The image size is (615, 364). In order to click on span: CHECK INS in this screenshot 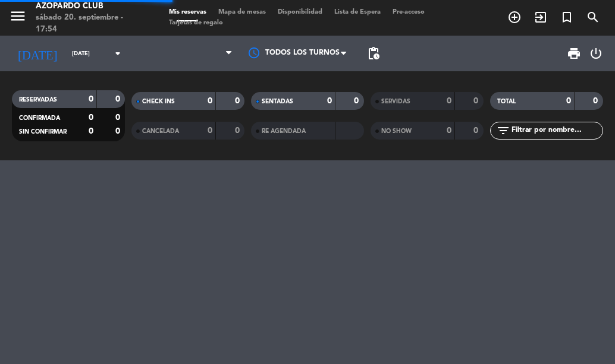, I will do `click(158, 101)`.